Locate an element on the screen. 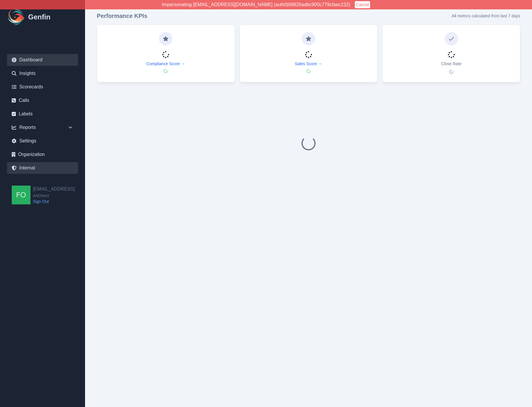 This screenshot has height=407, width=532. p: All metrics calculated from last 7 days is located at coordinates (486, 16).